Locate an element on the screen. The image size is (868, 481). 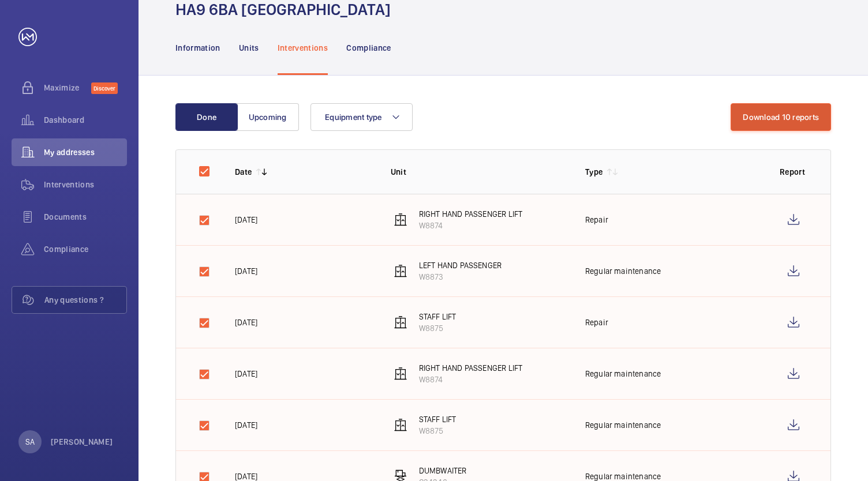
p: SA is located at coordinates (30, 442).